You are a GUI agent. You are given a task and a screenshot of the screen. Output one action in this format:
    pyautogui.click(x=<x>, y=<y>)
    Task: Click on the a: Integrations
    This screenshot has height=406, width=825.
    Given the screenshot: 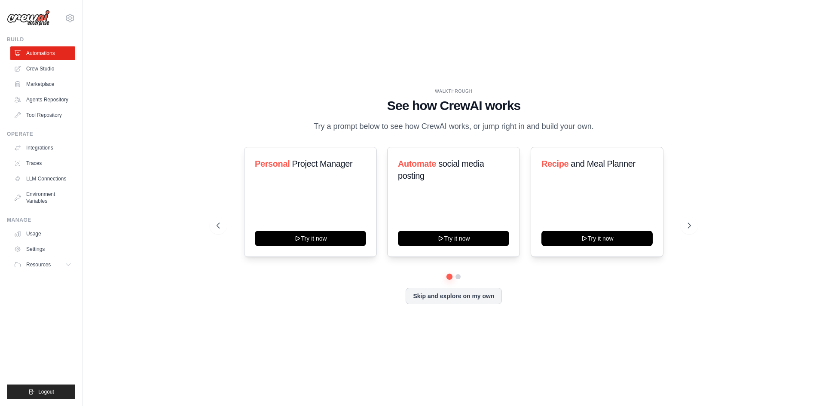 What is the action you would take?
    pyautogui.click(x=43, y=148)
    